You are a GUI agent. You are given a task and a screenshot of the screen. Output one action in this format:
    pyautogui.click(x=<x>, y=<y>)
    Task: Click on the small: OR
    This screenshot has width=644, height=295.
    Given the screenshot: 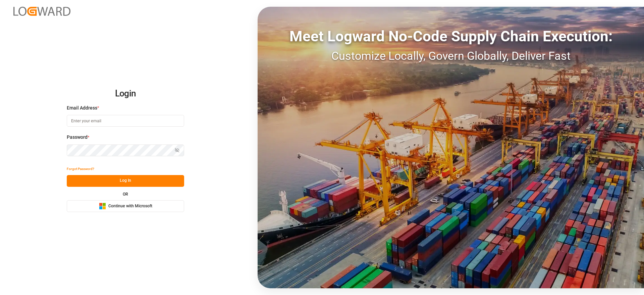 What is the action you would take?
    pyautogui.click(x=125, y=194)
    